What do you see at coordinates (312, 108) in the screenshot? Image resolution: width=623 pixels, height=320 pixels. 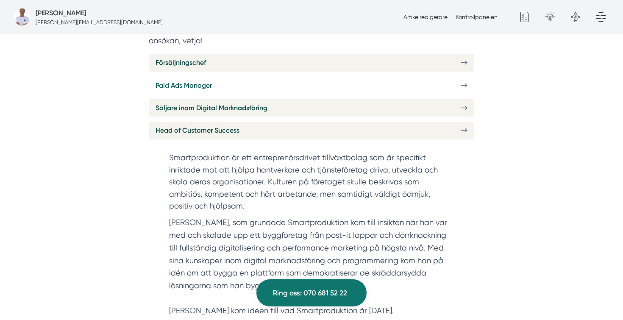 I see `a: Säljare inom Digital Marknadsföring` at bounding box center [312, 108].